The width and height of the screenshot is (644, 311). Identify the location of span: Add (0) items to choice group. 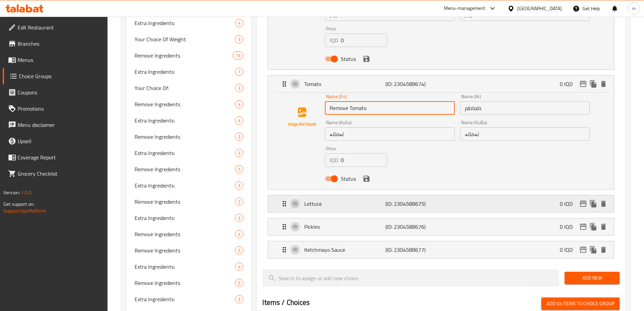
(581, 303).